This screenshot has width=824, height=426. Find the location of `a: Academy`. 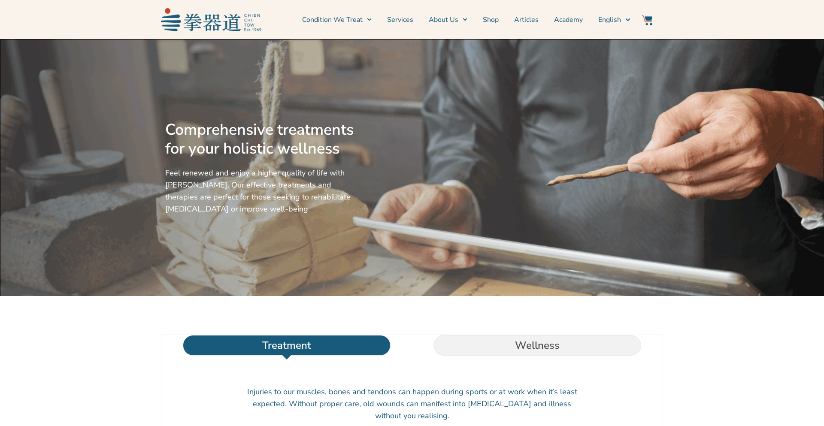

a: Academy is located at coordinates (568, 20).